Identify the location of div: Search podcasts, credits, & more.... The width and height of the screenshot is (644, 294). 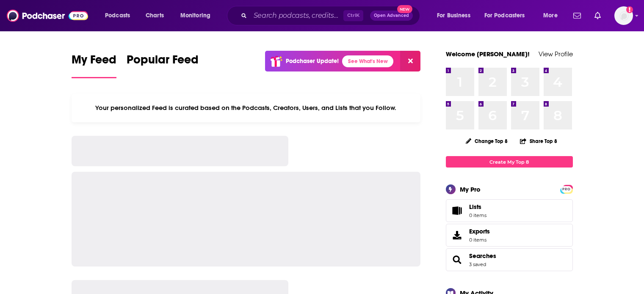
(331, 16).